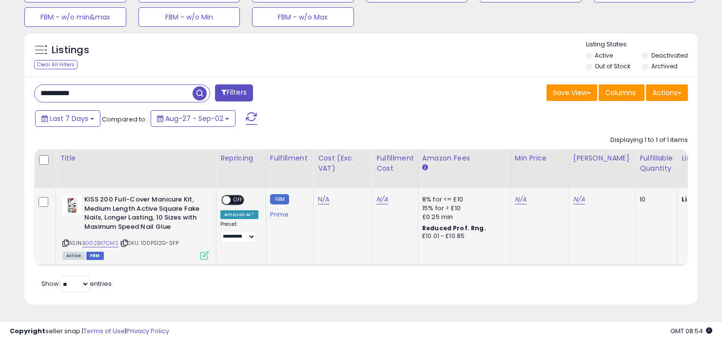 The image size is (722, 341). Describe the element at coordinates (143, 214) in the screenshot. I see `b: KISS 200 Full-Cover Manicure Kit, Medium Length Active Square Fake Nails, Longer Lasting, 10 Size...` at that location.